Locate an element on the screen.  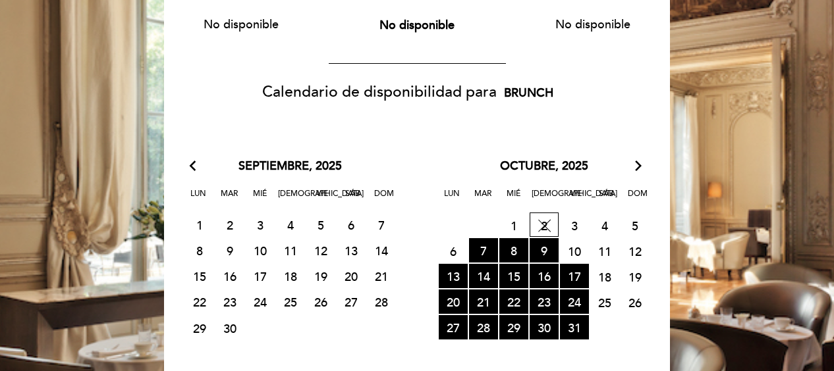
i: arrow_forward_ios is located at coordinates (638, 167).